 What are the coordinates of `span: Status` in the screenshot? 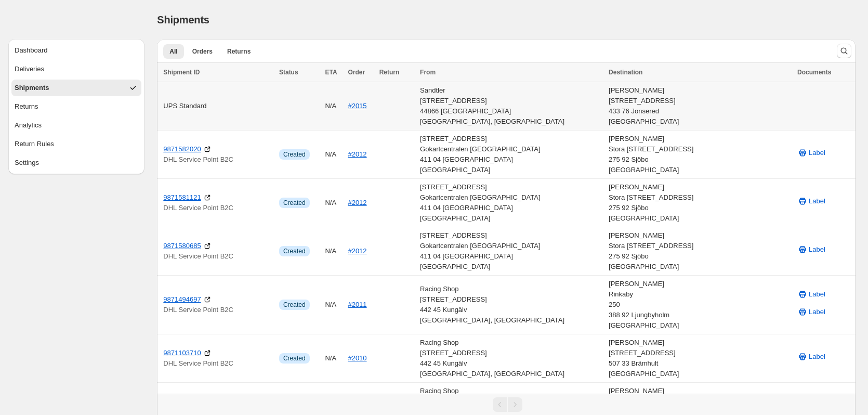 It's located at (289, 72).